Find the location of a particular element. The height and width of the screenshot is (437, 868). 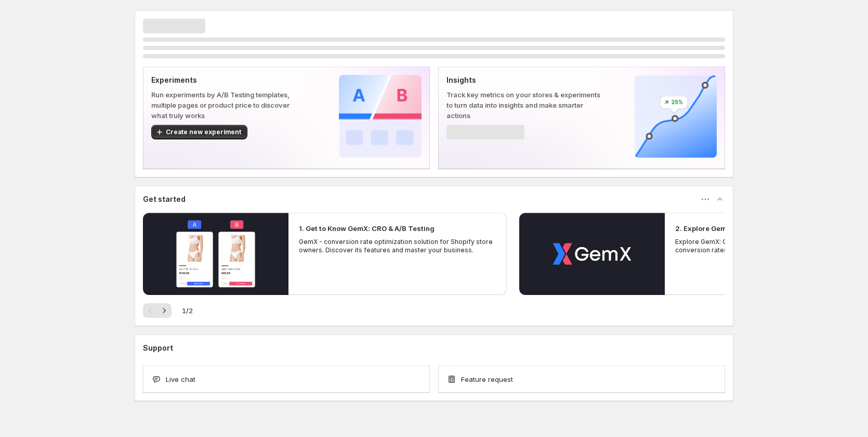

h3: Get started is located at coordinates (165, 199).